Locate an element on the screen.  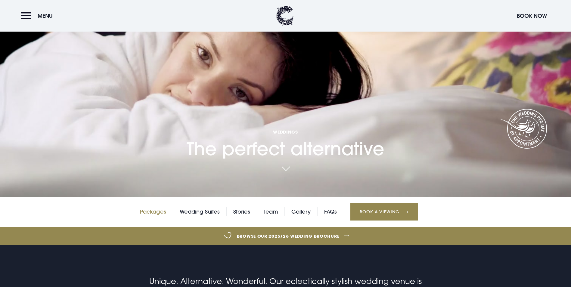
a: Packages is located at coordinates (153, 212).